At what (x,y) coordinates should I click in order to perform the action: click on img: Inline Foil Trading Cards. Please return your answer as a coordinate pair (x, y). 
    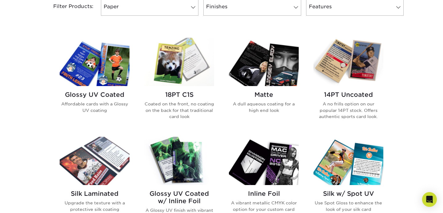
    Looking at the image, I should click on (264, 161).